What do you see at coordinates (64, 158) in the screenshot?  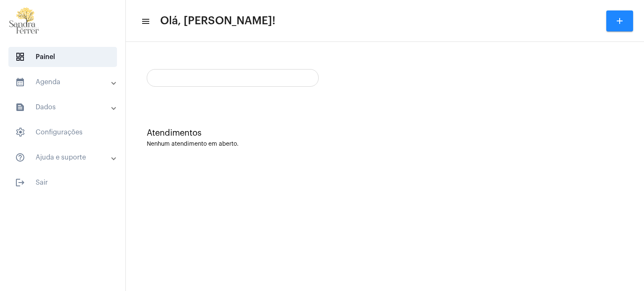 I see `mat-panel-title: Ajuda e suporte` at bounding box center [64, 158].